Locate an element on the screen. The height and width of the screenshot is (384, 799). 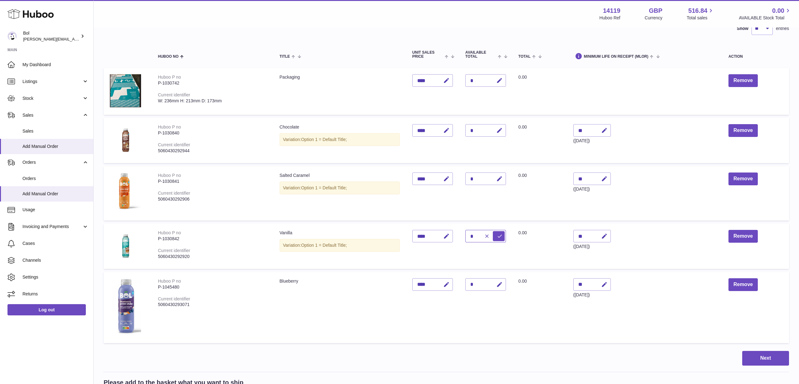
img: Packaging is located at coordinates (126, 91).